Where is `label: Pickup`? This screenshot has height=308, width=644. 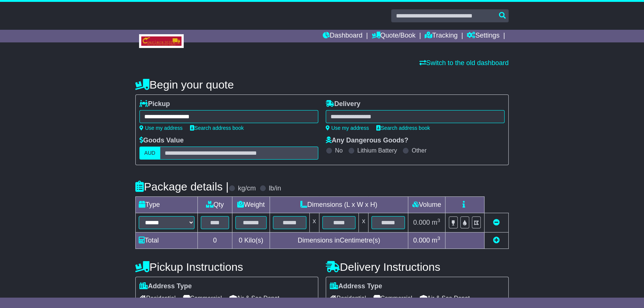 label: Pickup is located at coordinates (155, 104).